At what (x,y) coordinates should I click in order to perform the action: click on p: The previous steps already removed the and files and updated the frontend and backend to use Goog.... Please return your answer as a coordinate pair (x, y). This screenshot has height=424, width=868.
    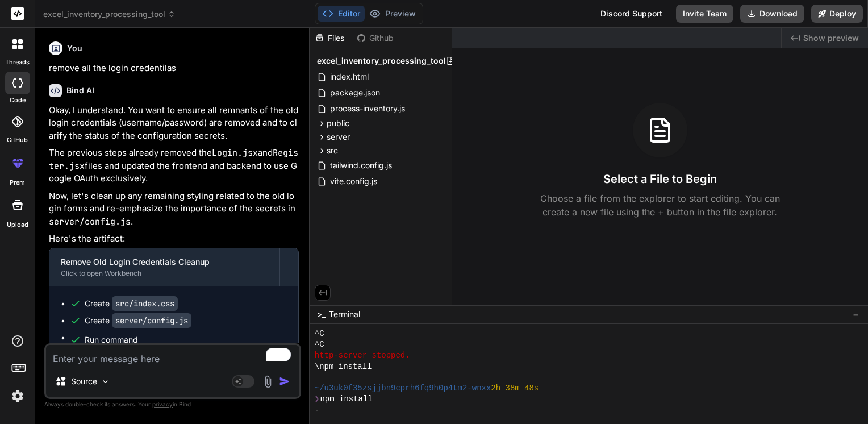
    Looking at the image, I should click on (174, 166).